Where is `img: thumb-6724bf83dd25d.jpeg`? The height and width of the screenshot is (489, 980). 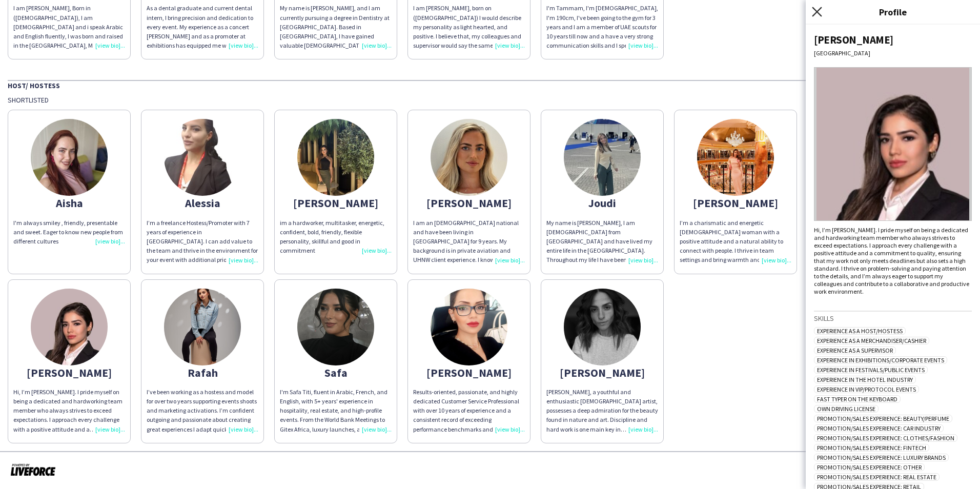 img: thumb-6724bf83dd25d.jpeg is located at coordinates (203, 327).